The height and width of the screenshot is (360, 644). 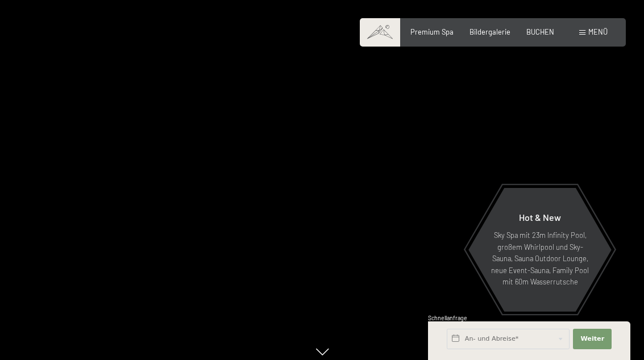 I want to click on span: Hot & New, so click(x=540, y=217).